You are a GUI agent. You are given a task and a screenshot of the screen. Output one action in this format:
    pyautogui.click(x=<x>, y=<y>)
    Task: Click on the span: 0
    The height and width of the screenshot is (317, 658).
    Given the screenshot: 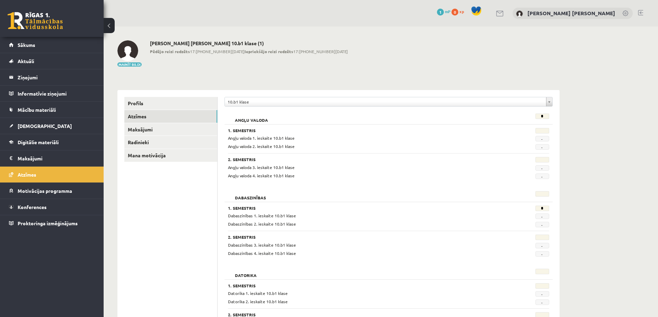 What is the action you would take?
    pyautogui.click(x=455, y=12)
    